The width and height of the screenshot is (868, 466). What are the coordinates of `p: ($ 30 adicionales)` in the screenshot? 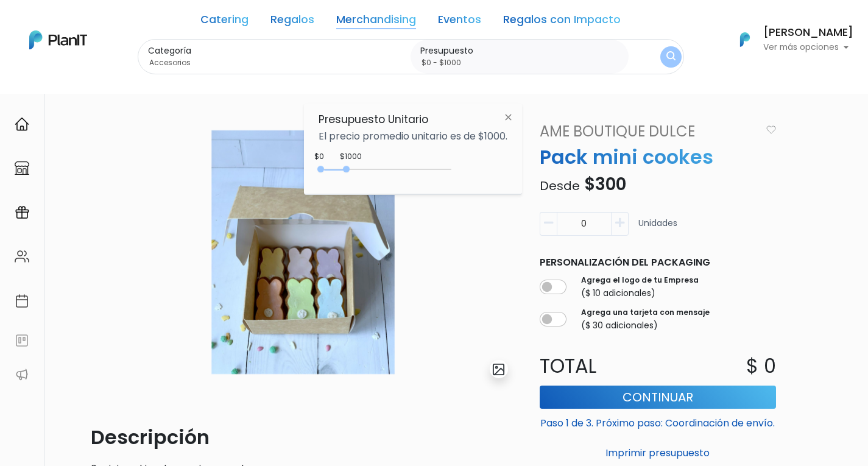 It's located at (645, 325).